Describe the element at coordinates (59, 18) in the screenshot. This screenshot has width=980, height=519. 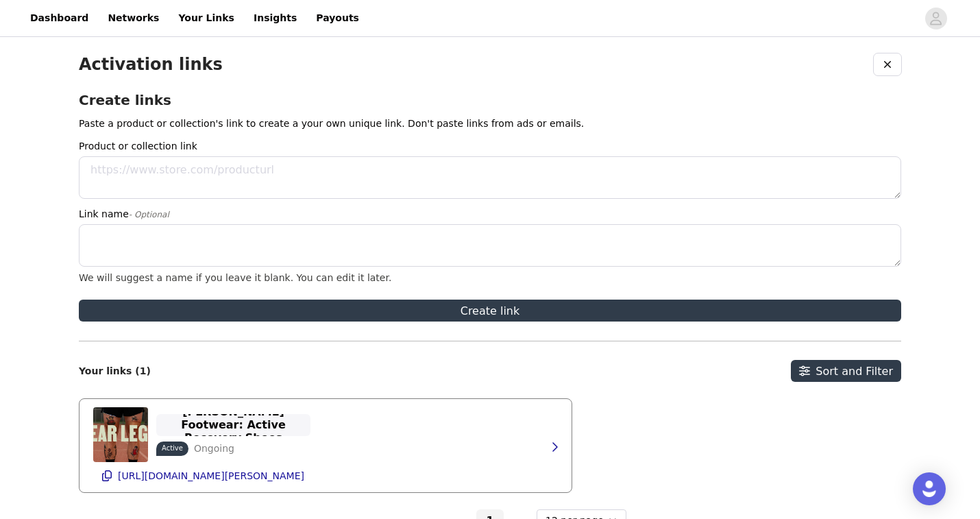
I see `a: Dashboard` at that location.